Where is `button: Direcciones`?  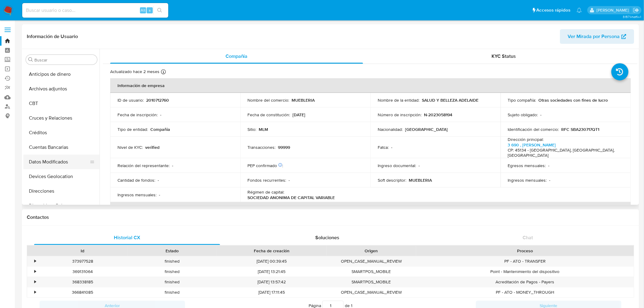
button: Direcciones is located at coordinates (62, 192).